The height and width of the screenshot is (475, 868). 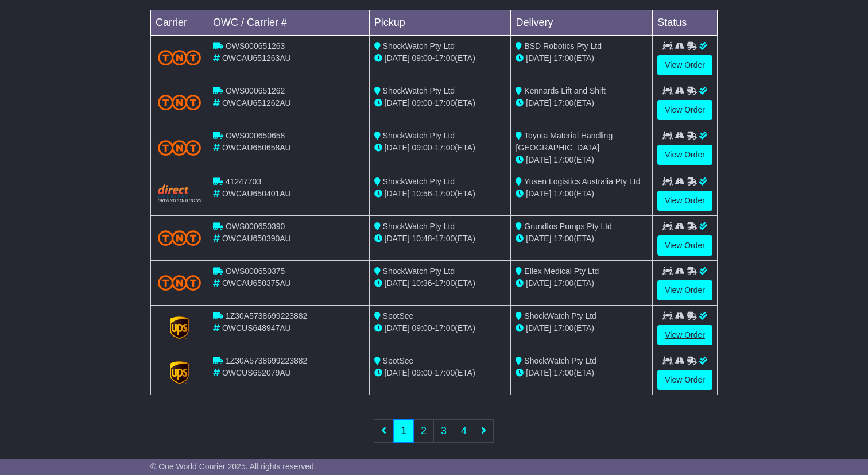 What do you see at coordinates (582, 181) in the screenshot?
I see `span: Yusen Logistics Australia Pty Ltd` at bounding box center [582, 181].